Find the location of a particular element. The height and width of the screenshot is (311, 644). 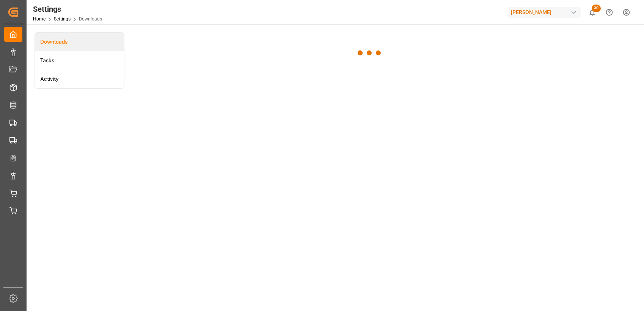

li: Activity is located at coordinates (79, 79).